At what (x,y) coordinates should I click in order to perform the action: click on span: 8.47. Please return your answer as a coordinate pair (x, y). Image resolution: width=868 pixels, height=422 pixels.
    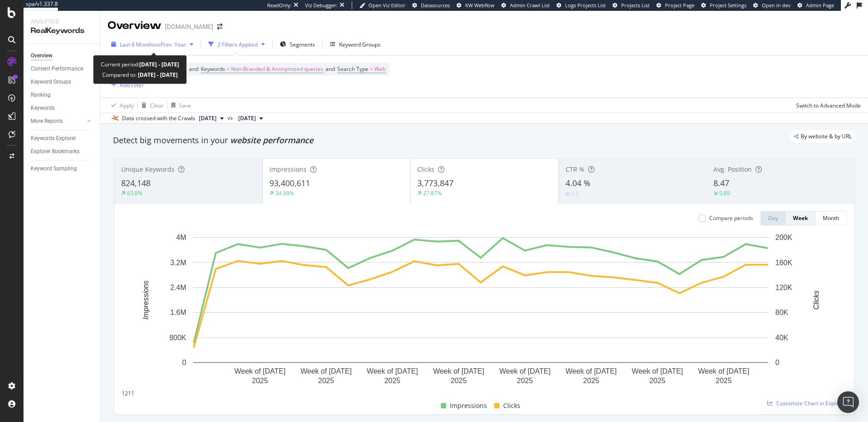
    Looking at the image, I should click on (721, 183).